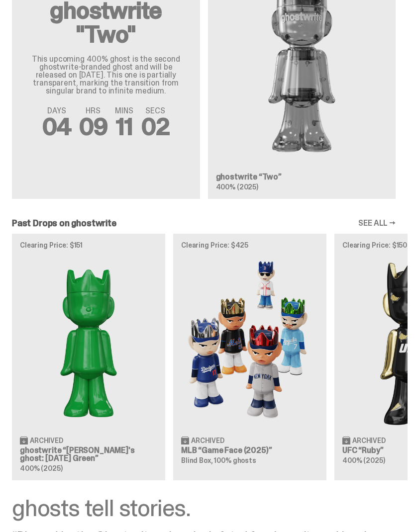 Image resolution: width=415 pixels, height=532 pixels. I want to click on p: Clearing Price: $425, so click(250, 245).